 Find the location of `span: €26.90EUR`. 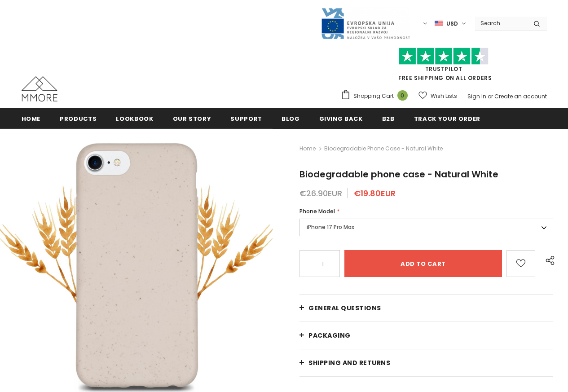

span: €26.90EUR is located at coordinates (321, 193).